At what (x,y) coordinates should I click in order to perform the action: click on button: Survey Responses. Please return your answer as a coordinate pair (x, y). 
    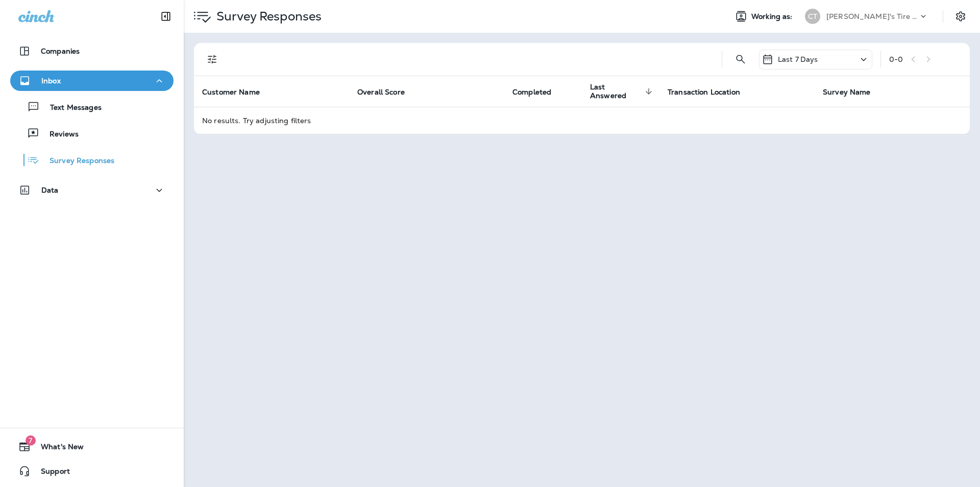
    Looking at the image, I should click on (92, 160).